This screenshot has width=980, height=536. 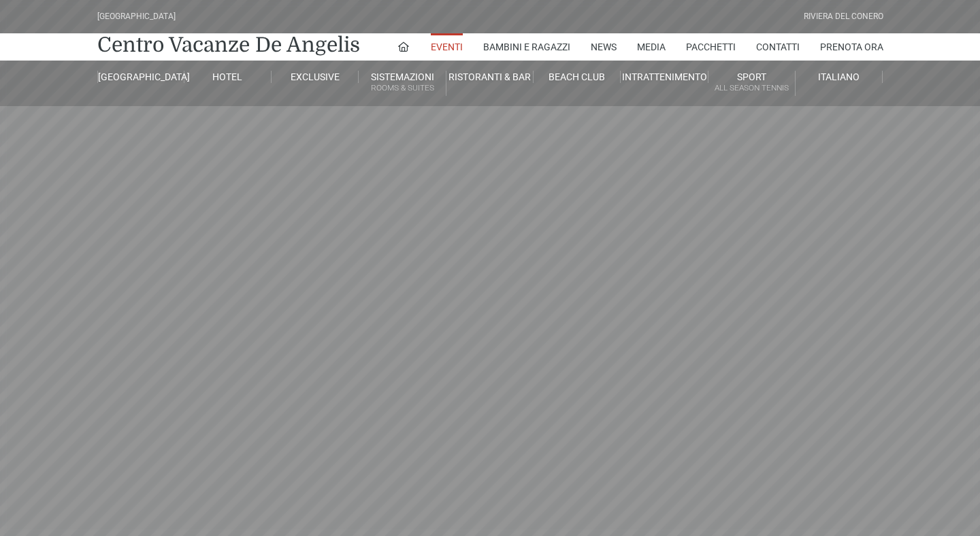 I want to click on a: Bambini e Ragazzi, so click(x=526, y=47).